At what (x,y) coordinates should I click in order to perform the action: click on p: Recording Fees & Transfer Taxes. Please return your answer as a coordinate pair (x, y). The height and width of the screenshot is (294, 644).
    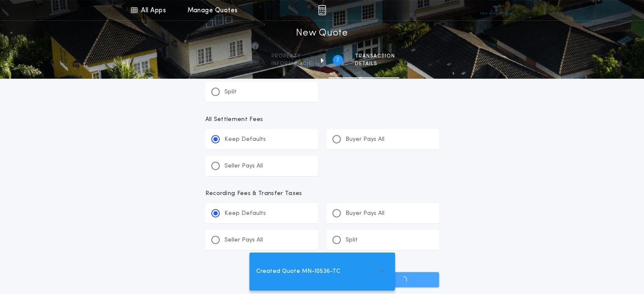
    Looking at the image, I should click on (322, 194).